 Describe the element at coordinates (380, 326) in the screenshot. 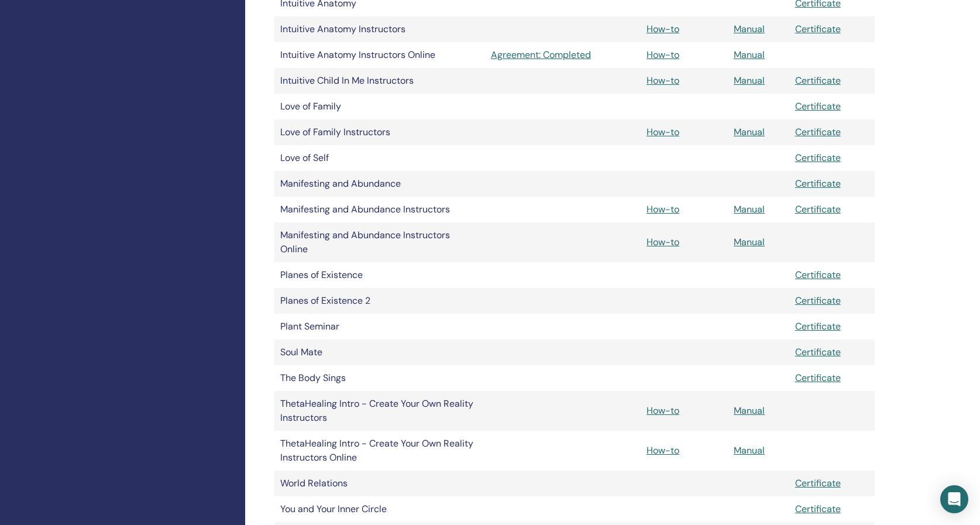

I see `td: Plant Seminar` at that location.